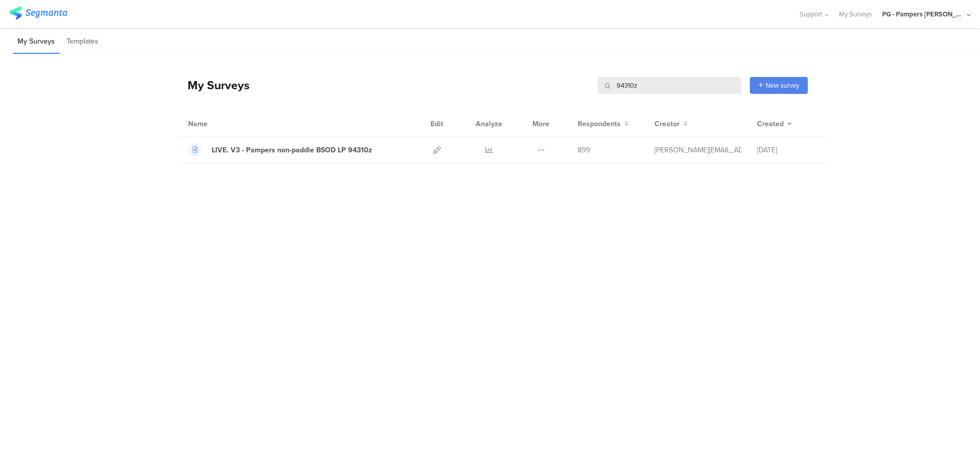 This screenshot has height=474, width=980. What do you see at coordinates (82, 41) in the screenshot?
I see `li: Templates` at bounding box center [82, 41].